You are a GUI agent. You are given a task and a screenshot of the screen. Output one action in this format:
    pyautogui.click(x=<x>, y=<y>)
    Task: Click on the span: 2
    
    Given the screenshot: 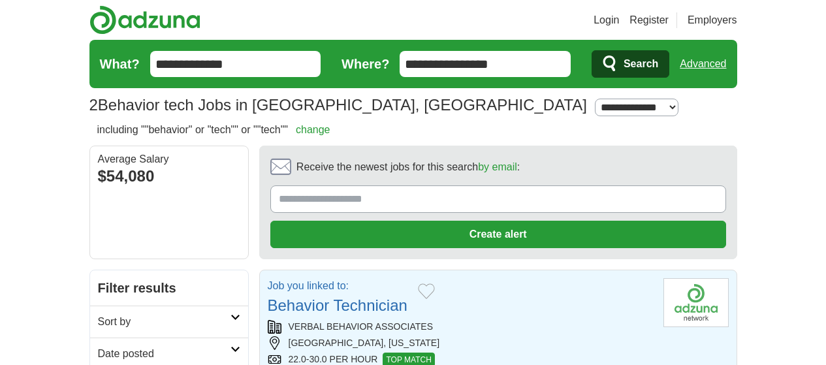 What is the action you would take?
    pyautogui.click(x=93, y=105)
    